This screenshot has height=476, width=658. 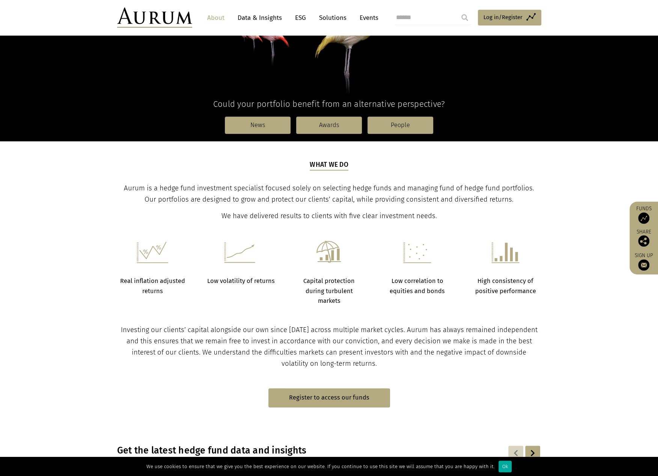 What do you see at coordinates (505, 467) in the screenshot?
I see `div: Ok` at bounding box center [505, 467].